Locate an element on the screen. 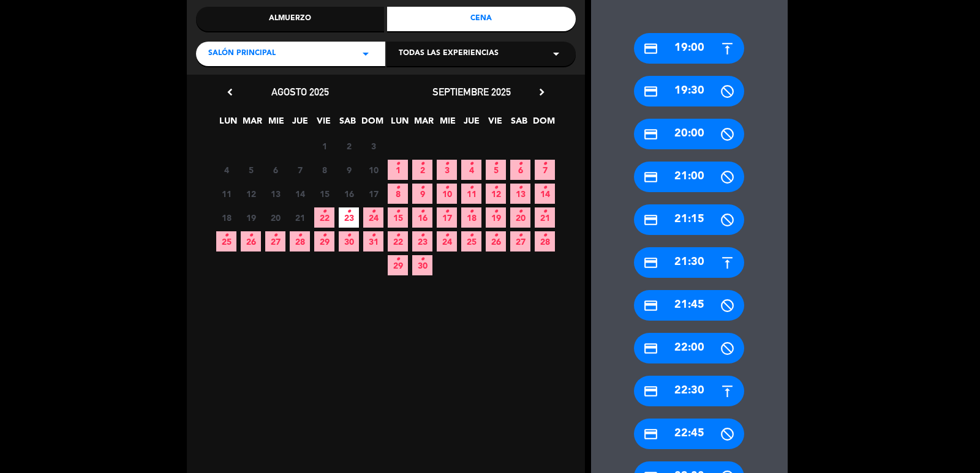 The image size is (980, 473). div: 19:00 is located at coordinates (689, 48).